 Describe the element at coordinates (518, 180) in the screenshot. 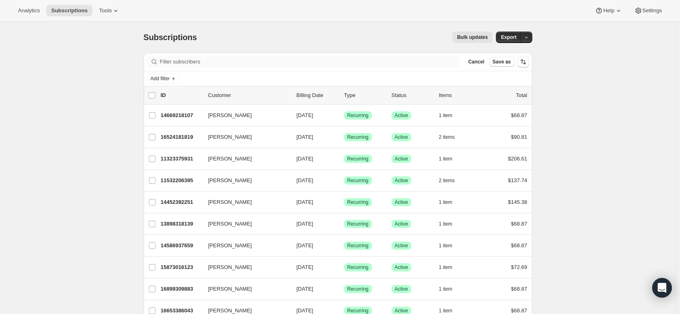

I see `span: $137.74` at that location.